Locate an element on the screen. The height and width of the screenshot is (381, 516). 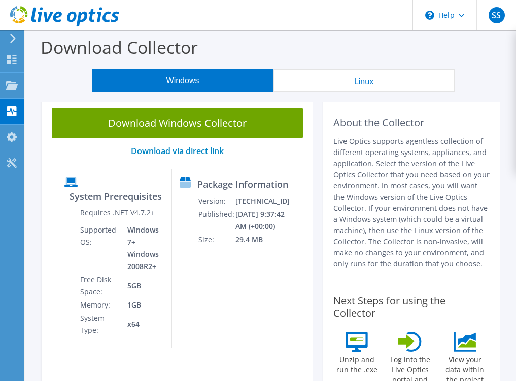
td: Size: is located at coordinates (216, 240).